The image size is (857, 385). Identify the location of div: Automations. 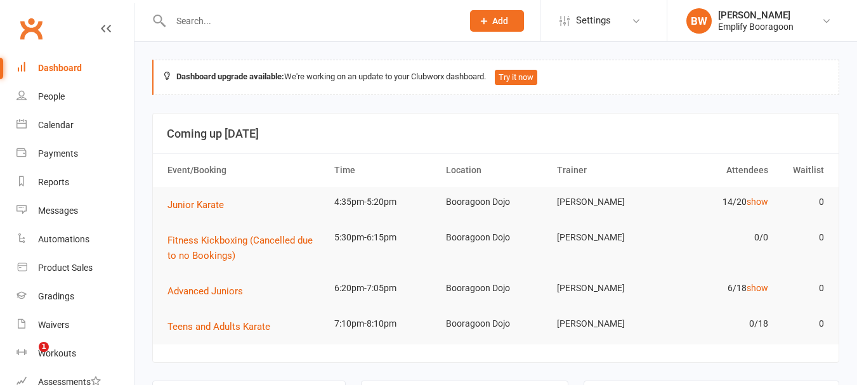
(63, 239).